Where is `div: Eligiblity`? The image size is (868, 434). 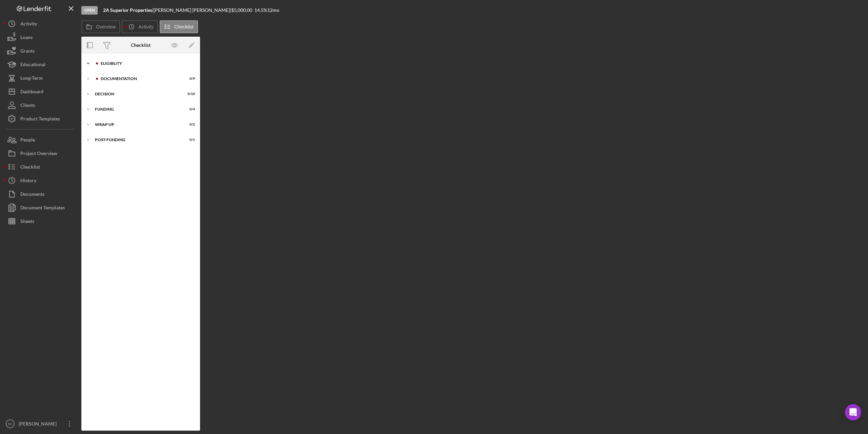 div: Eligiblity is located at coordinates (146, 63).